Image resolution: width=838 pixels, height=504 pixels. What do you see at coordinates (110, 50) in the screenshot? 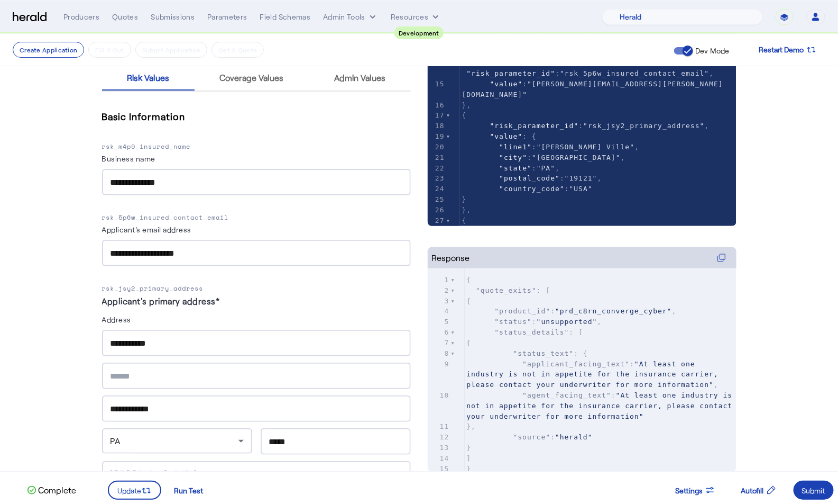
I see `button: Fill it Out` at bounding box center [110, 50].